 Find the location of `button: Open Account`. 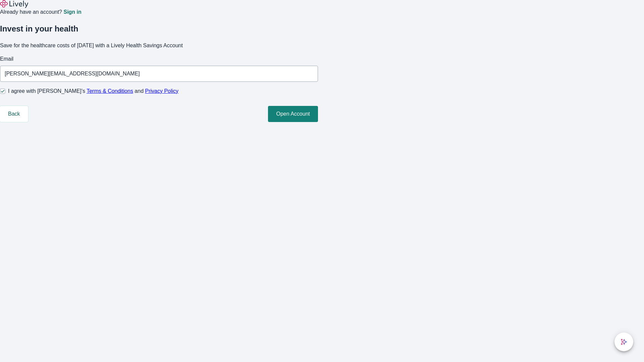

button: Open Account is located at coordinates (293, 114).